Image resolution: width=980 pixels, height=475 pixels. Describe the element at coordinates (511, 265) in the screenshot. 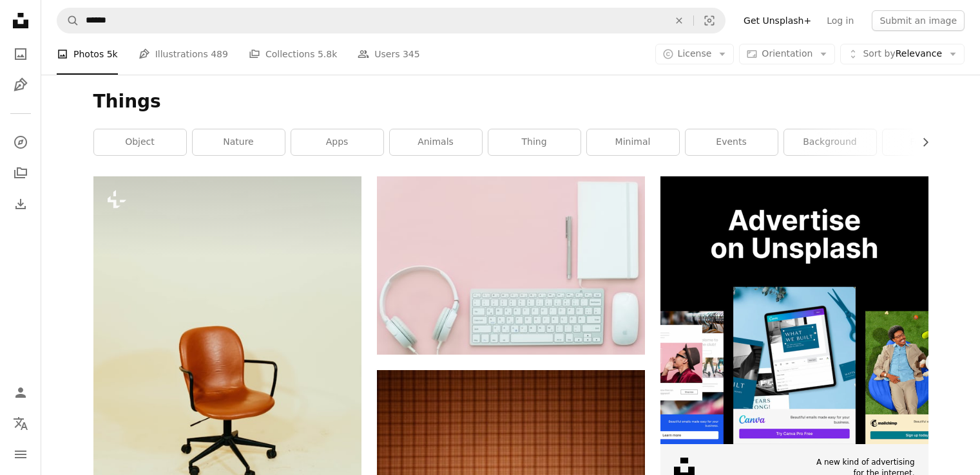

I see `a: white Apple Magic Mouse beside of Magic Keyboard and headphones` at that location.